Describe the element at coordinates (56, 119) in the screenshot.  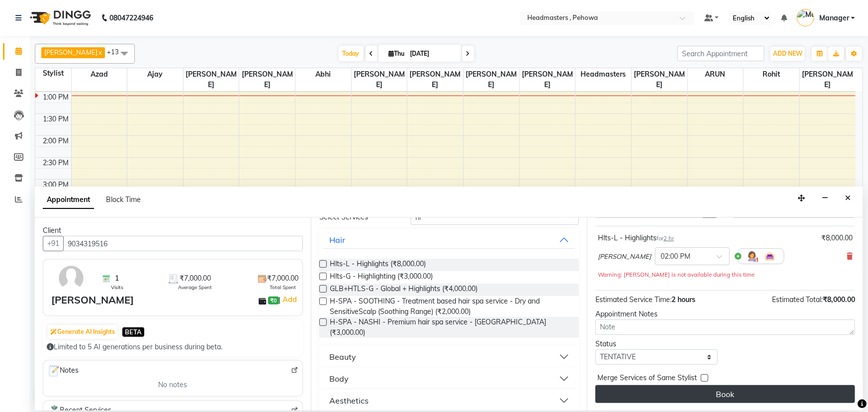
I see `div: 1:30 PM` at that location.